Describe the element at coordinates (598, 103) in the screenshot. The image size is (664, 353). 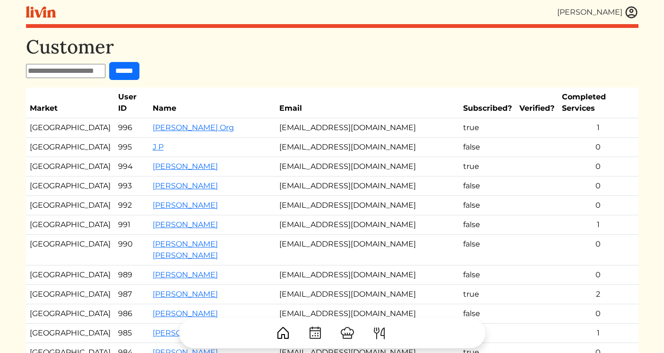
I see `th: Completed Services` at that location.